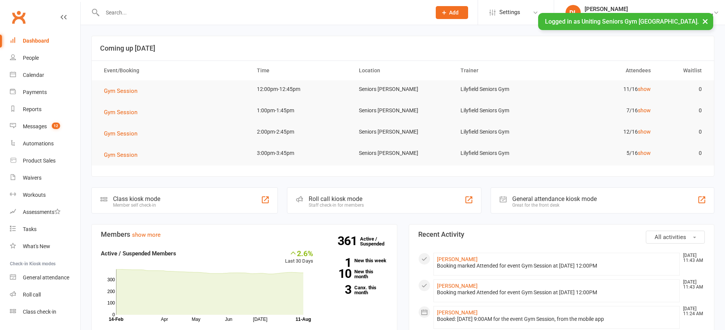  Describe the element at coordinates (504, 70) in the screenshot. I see `th: Trainer` at that location.